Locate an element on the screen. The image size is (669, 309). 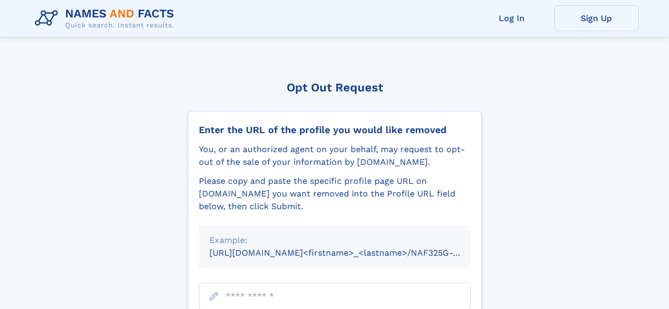
div: You, or an authorized agent on your behalf, may request to opt-out of the sale of your informatio... is located at coordinates (335, 156).